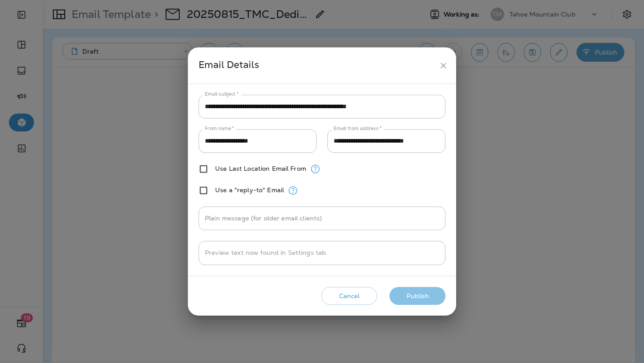 This screenshot has height=363, width=644. What do you see at coordinates (443, 65) in the screenshot?
I see `button: close` at bounding box center [443, 65].